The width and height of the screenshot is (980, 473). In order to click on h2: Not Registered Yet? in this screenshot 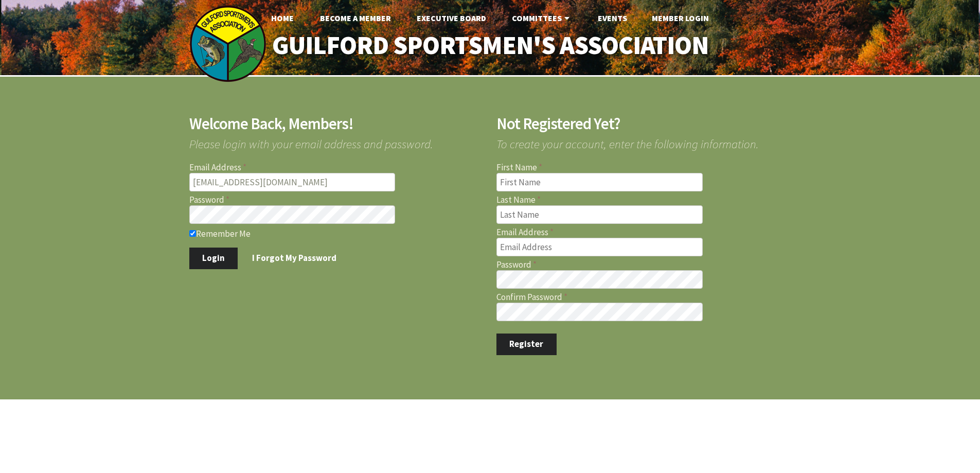, I will do `click(644, 124)`.